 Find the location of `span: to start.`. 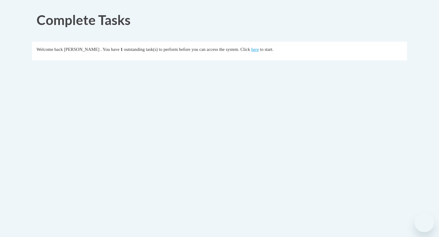

span: to start. is located at coordinates (267, 49).